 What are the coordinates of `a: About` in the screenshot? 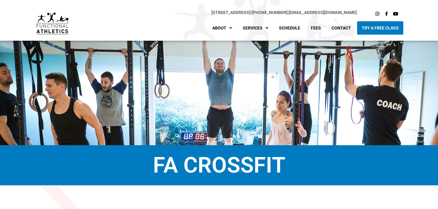 It's located at (222, 28).